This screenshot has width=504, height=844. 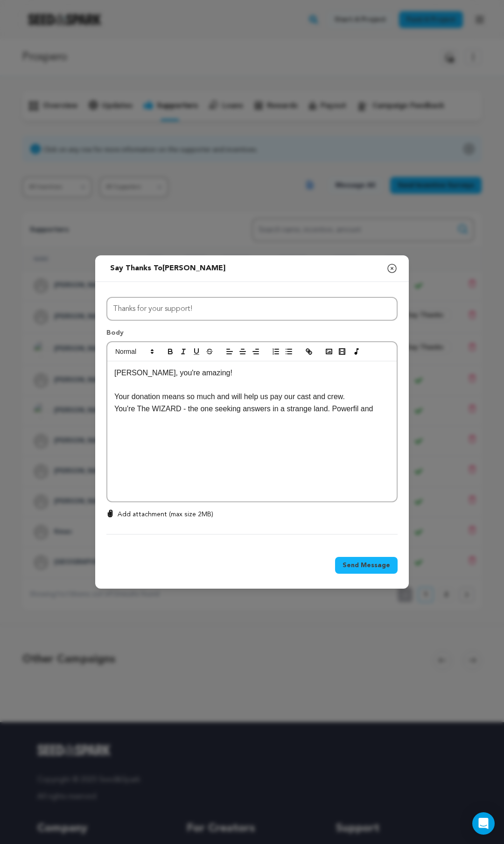 I want to click on p: Add attachment (max size 2MB), so click(x=165, y=514).